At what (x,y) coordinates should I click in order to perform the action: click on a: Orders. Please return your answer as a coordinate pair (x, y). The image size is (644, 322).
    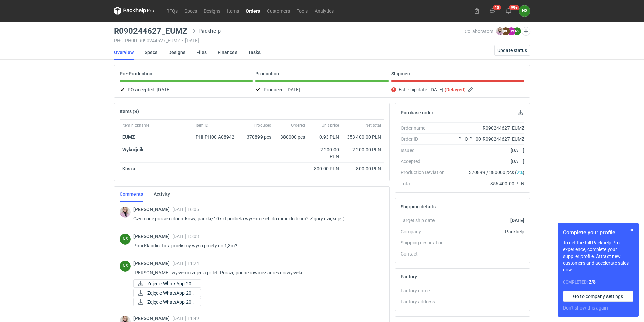
    Looking at the image, I should click on (253, 11).